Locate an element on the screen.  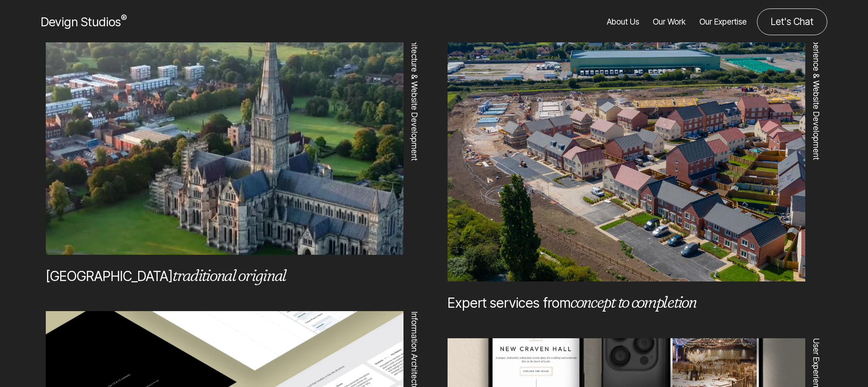
em: concept to completion is located at coordinates (633, 302).